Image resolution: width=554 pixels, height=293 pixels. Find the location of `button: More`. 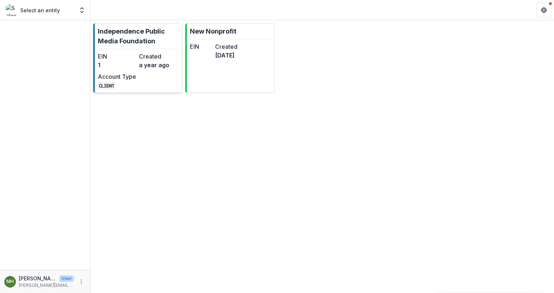

button: More is located at coordinates (81, 282).